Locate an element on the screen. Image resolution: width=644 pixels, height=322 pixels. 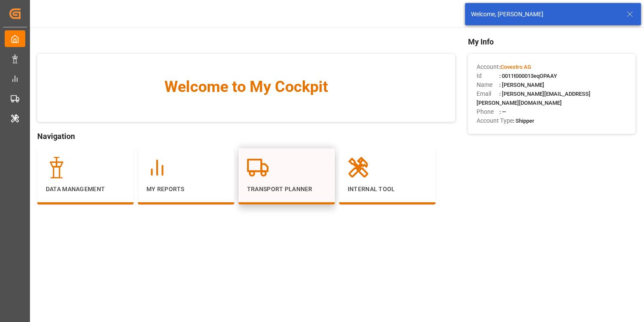
span: Account is located at coordinates (488, 67).